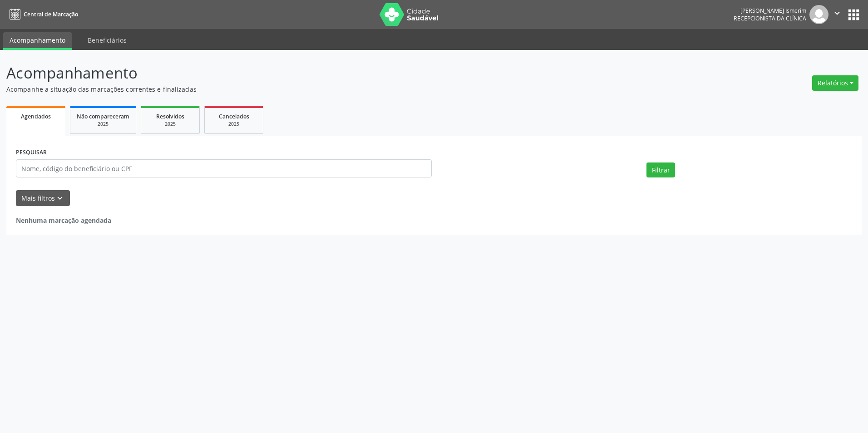  What do you see at coordinates (107, 40) in the screenshot?
I see `a: Beneficiários` at bounding box center [107, 40].